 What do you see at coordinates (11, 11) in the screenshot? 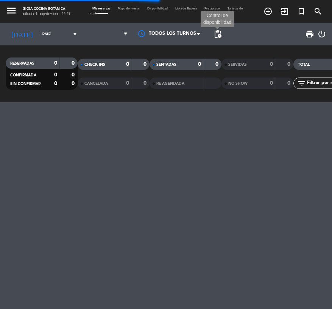
I see `button: menu` at bounding box center [11, 11].